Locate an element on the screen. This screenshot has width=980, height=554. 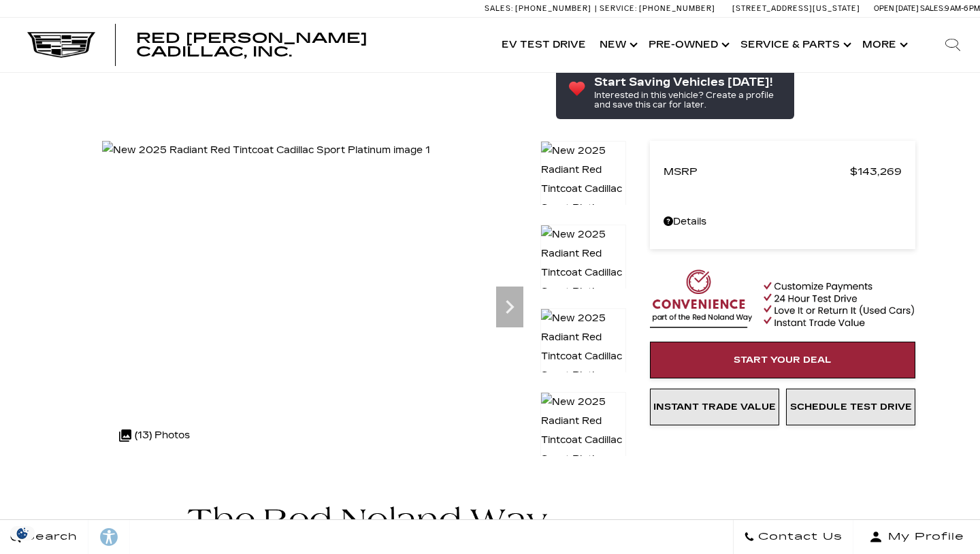
img: New 2025 Radiant Red Tintcoat Cadillac Sport Platinum image 2 is located at coordinates (583, 273).